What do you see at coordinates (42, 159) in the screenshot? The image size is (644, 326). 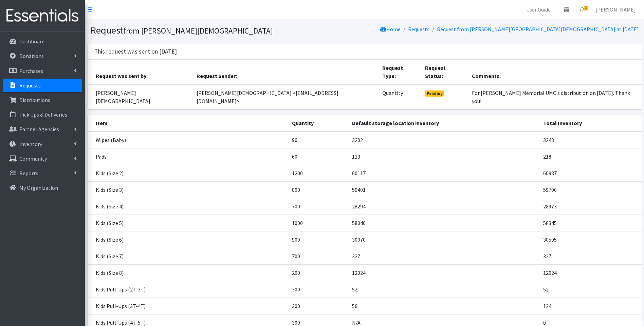 I see `a: Community` at bounding box center [42, 159].